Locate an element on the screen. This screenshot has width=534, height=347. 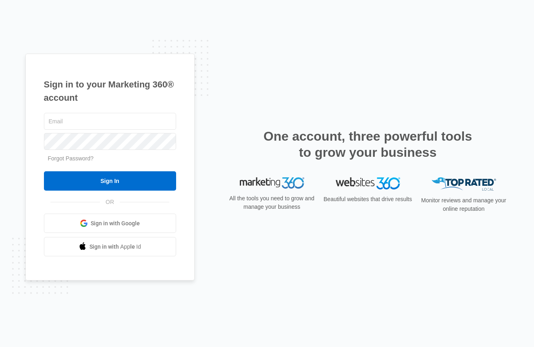
a: Forgot Password? is located at coordinates (71, 158).